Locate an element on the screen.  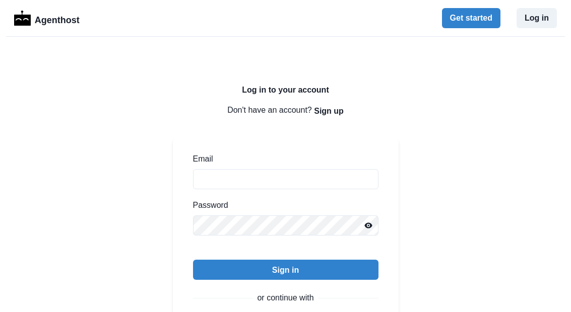
h2: Log in to your account is located at coordinates (286, 90).